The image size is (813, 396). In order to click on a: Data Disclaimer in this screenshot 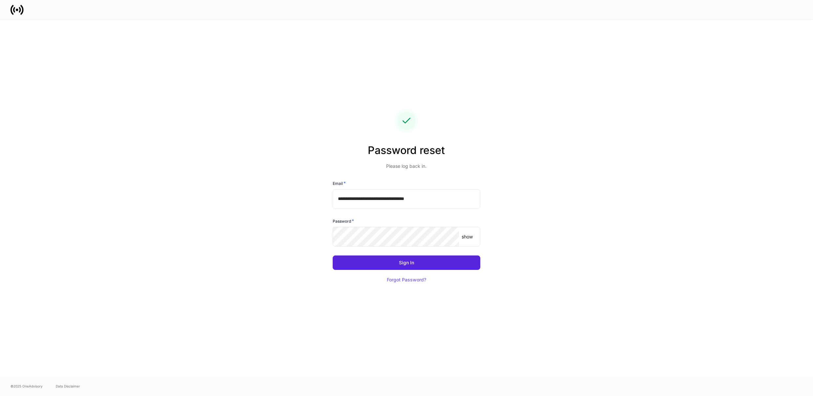, I will do `click(68, 386)`.